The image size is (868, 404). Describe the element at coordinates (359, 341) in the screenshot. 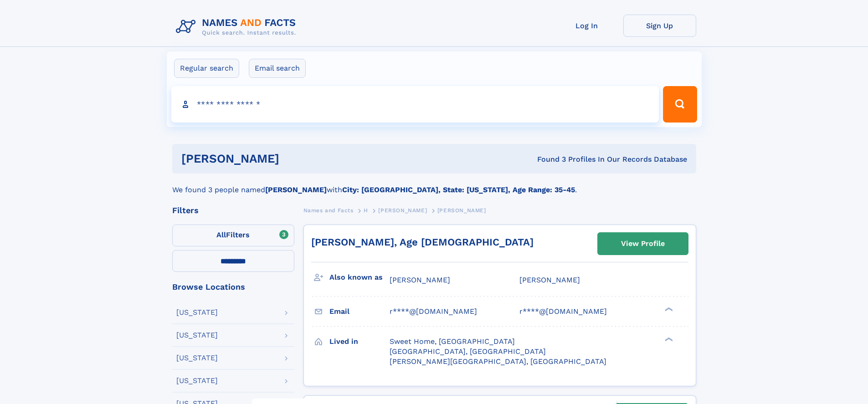

I see `h3: Lived in` at that location.